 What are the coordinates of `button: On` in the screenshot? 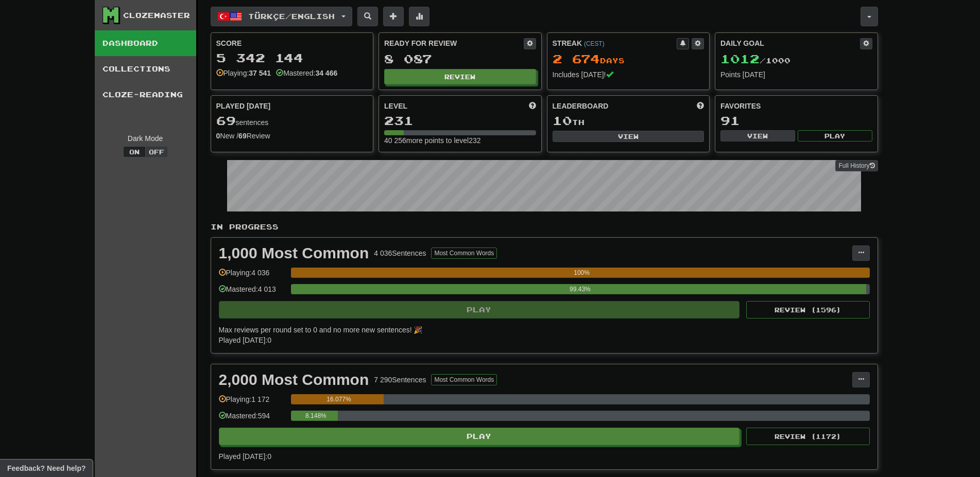 It's located at (135, 152).